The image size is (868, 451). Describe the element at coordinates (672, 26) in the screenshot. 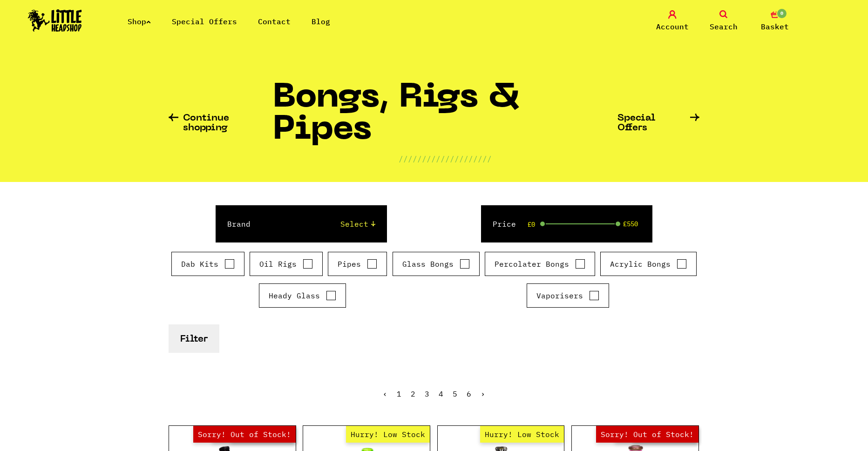

I see `span: Account` at that location.